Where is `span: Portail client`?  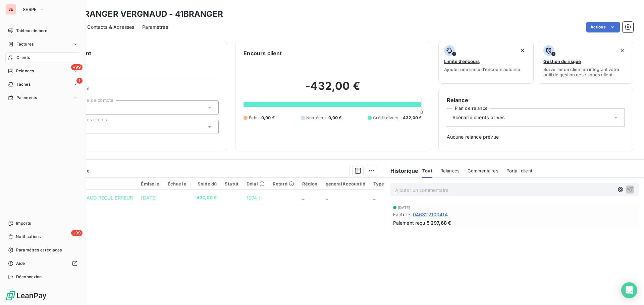 span: Portail client is located at coordinates (519, 171).